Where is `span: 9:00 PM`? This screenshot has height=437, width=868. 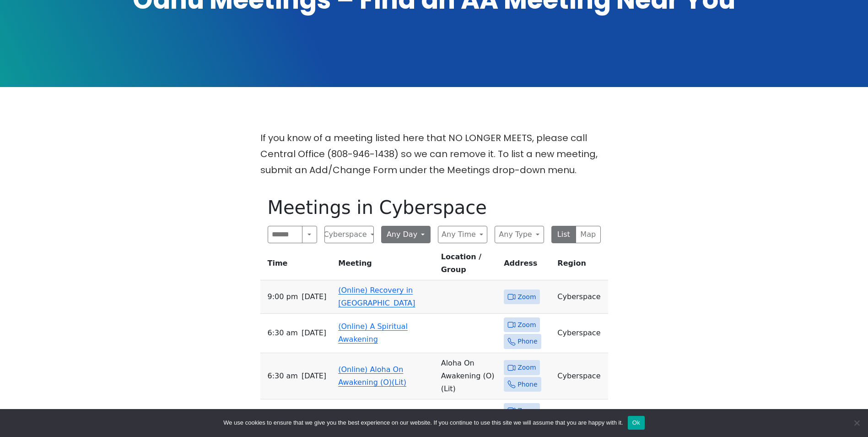 span: 9:00 PM is located at coordinates (282, 297).